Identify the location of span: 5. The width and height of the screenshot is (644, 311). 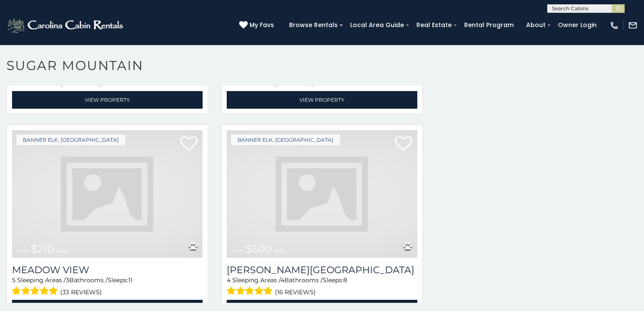
(14, 280).